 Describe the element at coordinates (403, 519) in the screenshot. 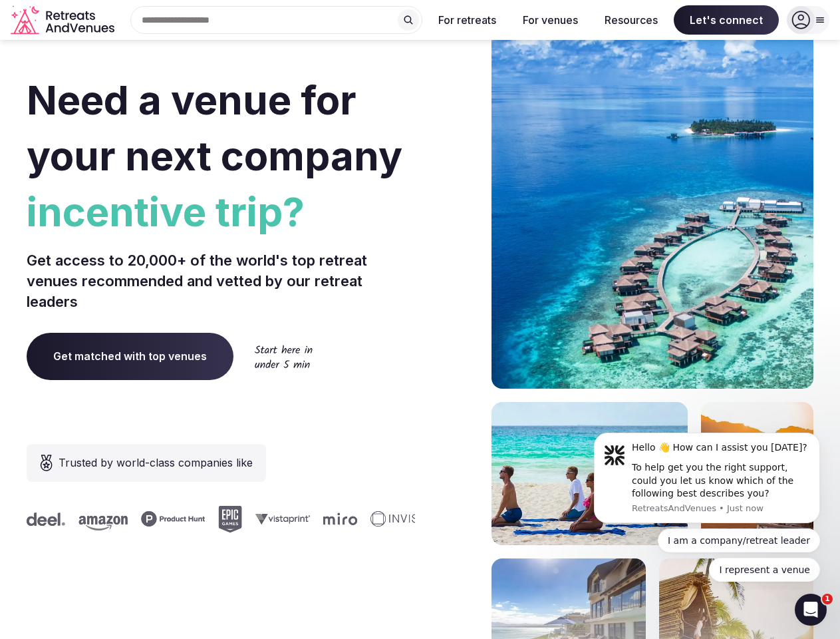

I see `svg: Invisible company logo` at that location.